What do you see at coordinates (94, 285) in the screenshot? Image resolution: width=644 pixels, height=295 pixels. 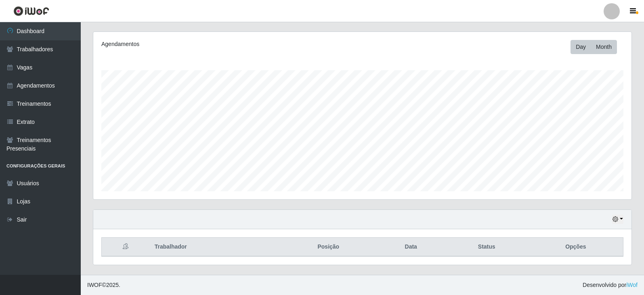 I see `span: IWOF` at bounding box center [94, 285].